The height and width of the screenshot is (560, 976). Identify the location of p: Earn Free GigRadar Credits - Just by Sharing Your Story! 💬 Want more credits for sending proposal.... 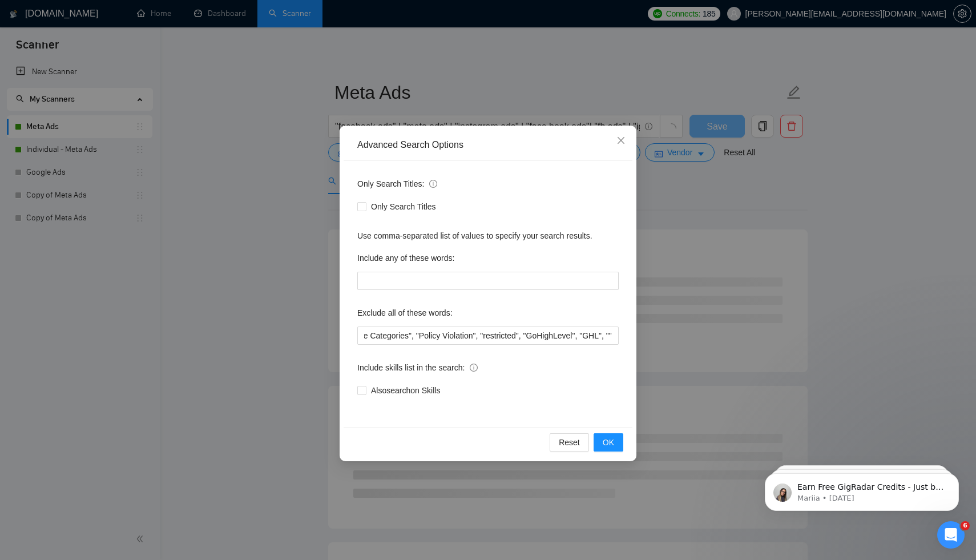
(124, 38).